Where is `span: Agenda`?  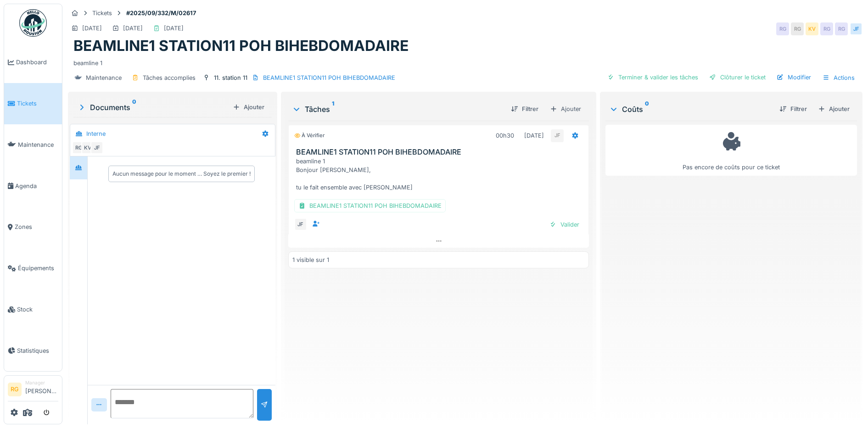
span: Agenda is located at coordinates (37, 186).